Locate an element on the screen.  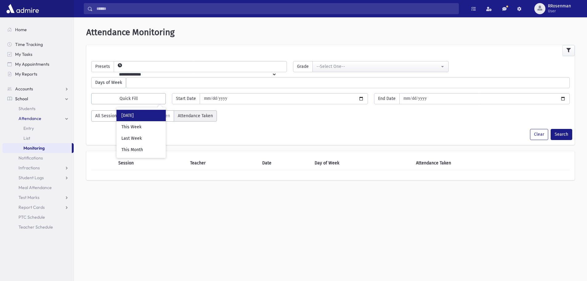
span: Grade is located at coordinates (303, 67).